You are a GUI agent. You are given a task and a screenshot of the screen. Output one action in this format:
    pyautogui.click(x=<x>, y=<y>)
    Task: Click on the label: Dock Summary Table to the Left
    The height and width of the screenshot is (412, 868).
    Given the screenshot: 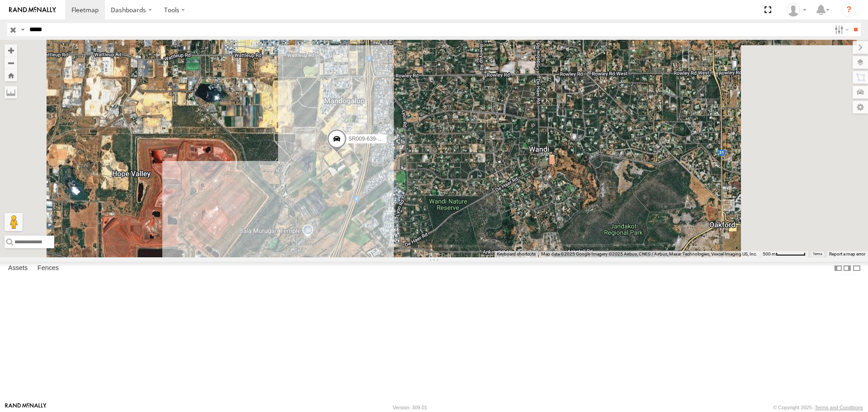 What is the action you would take?
    pyautogui.click(x=838, y=268)
    